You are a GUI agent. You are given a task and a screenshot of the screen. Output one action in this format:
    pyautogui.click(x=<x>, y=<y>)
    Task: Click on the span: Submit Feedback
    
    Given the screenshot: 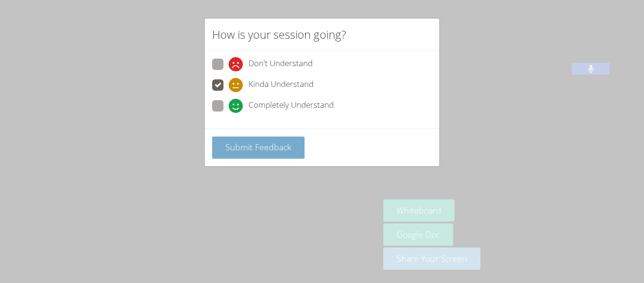 What is the action you would take?
    pyautogui.click(x=259, y=147)
    